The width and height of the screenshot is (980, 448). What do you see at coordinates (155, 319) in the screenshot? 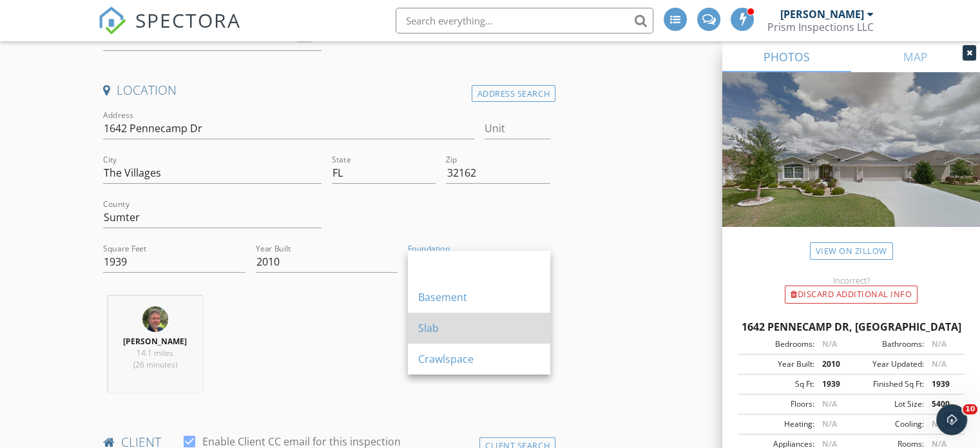
I see `img: mw_fixed__copy.jpg` at bounding box center [155, 319].